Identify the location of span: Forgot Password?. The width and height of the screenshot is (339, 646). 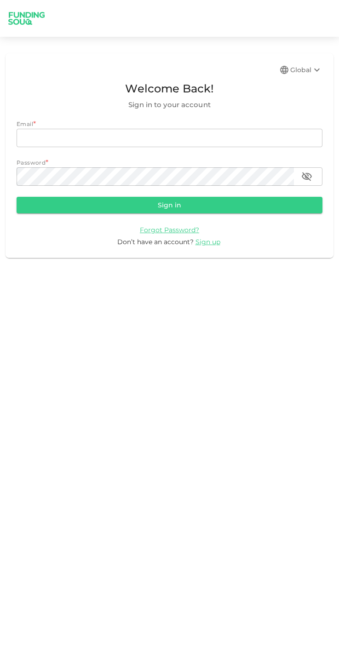
(169, 230).